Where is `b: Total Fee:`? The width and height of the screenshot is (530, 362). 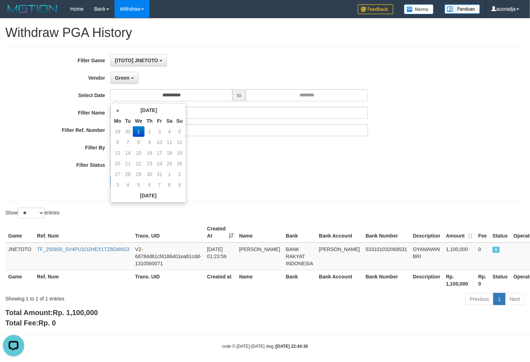
b: Total Fee: is located at coordinates (31, 323).